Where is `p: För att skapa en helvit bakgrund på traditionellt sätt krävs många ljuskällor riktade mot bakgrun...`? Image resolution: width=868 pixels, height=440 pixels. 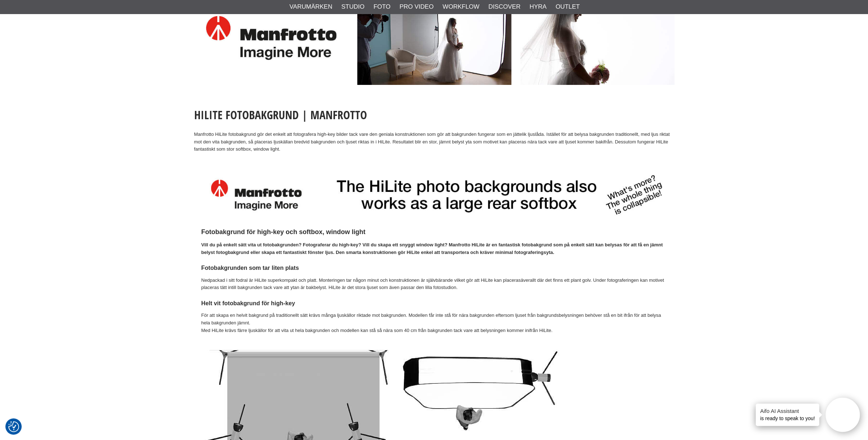 p: För att skapa en helvit bakgrund på traditionellt sätt krävs många ljuskällor riktade mot bakgrun... is located at coordinates (434, 327).